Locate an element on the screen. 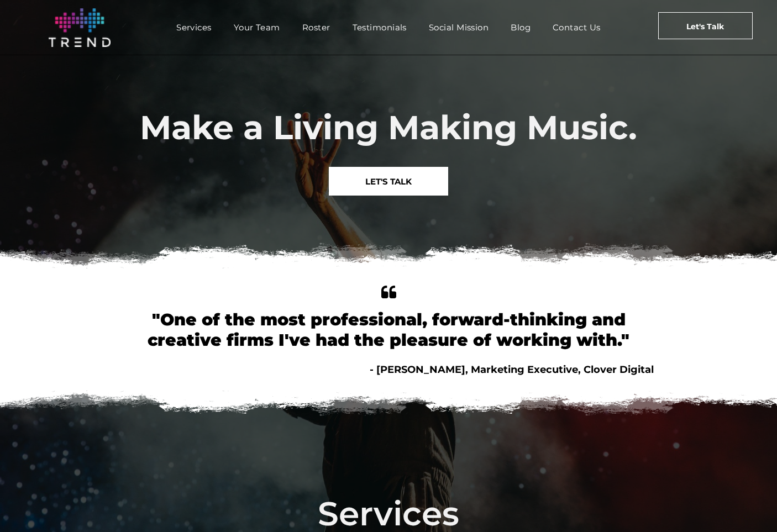 The image size is (777, 532). a: Services is located at coordinates (194, 27).